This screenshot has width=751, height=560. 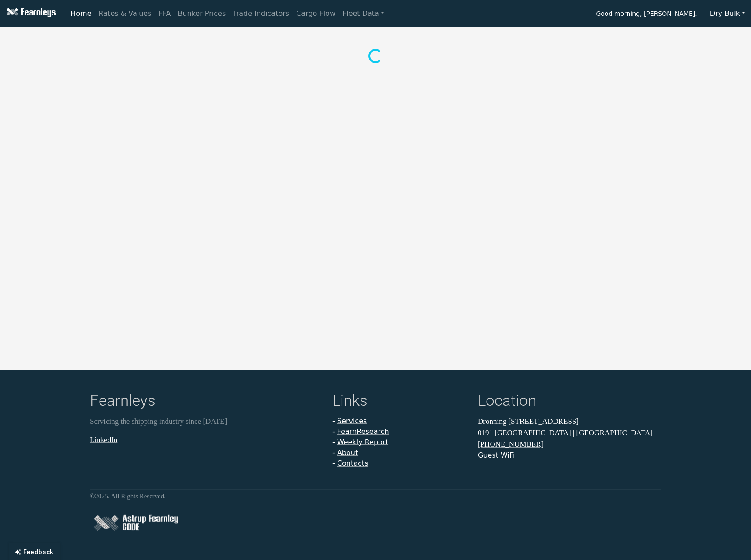 I want to click on a: LinkedIn, so click(x=104, y=439).